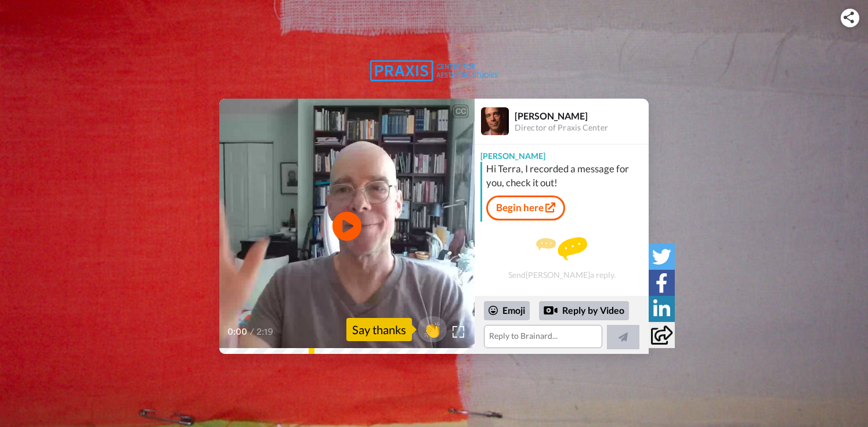 The image size is (868, 427). I want to click on div: Emoji, so click(506, 310).